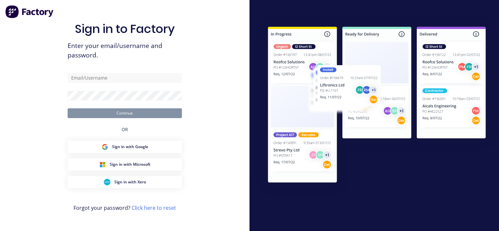 The width and height of the screenshot is (499, 231). What do you see at coordinates (130, 164) in the screenshot?
I see `span: Sign in with Microsoft` at bounding box center [130, 164].